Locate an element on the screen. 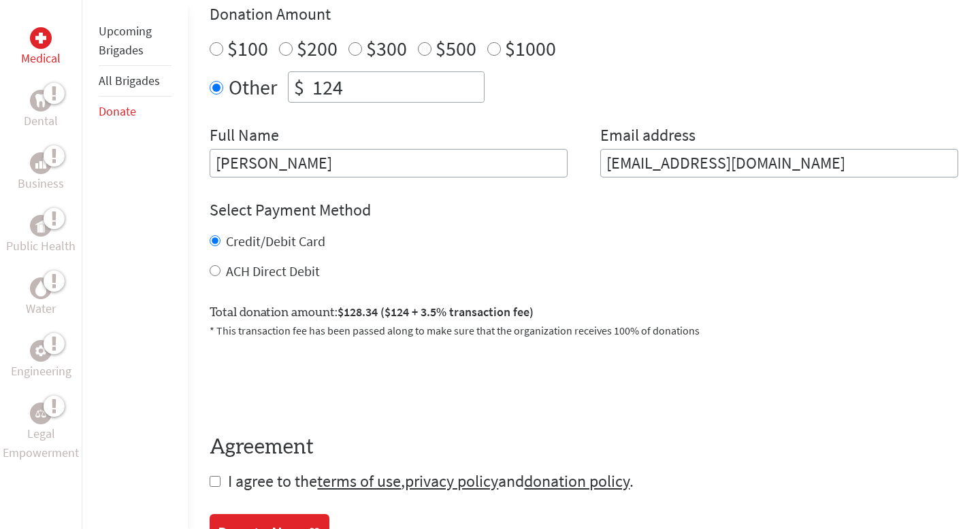 This screenshot has width=980, height=529. p: Water is located at coordinates (41, 309).